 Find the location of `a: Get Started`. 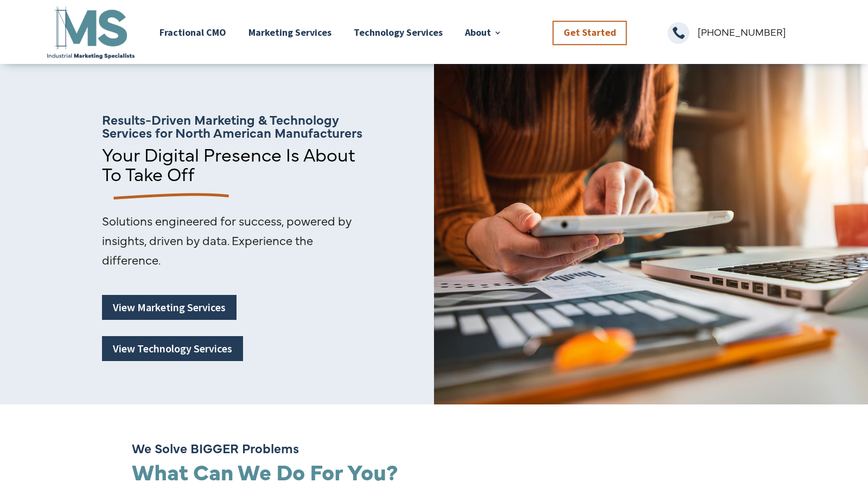

a: Get Started is located at coordinates (590, 32).